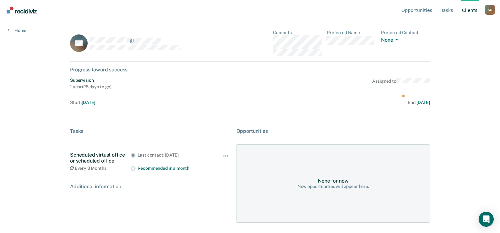  Describe the element at coordinates (91, 80) in the screenshot. I see `div: Supervision` at that location.